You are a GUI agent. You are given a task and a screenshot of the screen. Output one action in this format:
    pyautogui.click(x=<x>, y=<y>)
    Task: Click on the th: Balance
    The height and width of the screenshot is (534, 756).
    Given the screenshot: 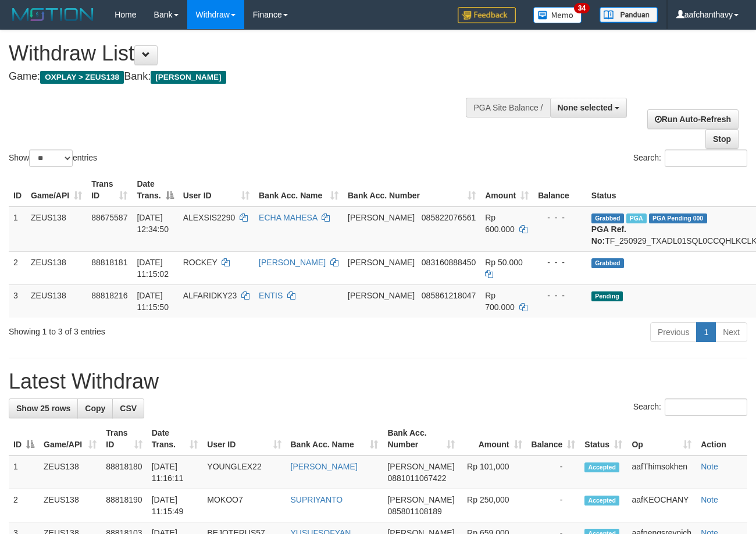 What is the action you would take?
    pyautogui.click(x=560, y=190)
    